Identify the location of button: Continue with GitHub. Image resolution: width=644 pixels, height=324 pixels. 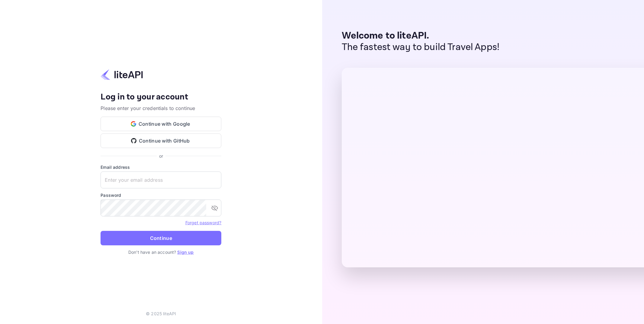
(161, 141).